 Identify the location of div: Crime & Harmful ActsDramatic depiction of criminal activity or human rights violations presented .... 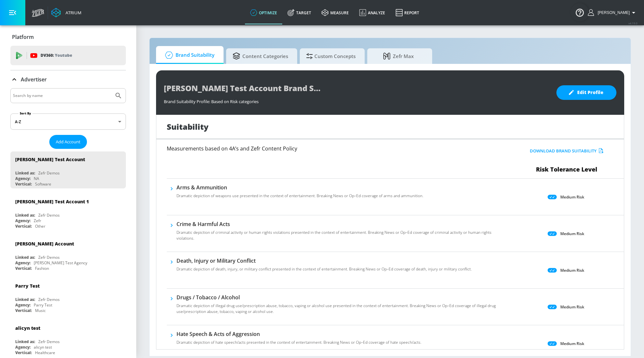
(338, 233).